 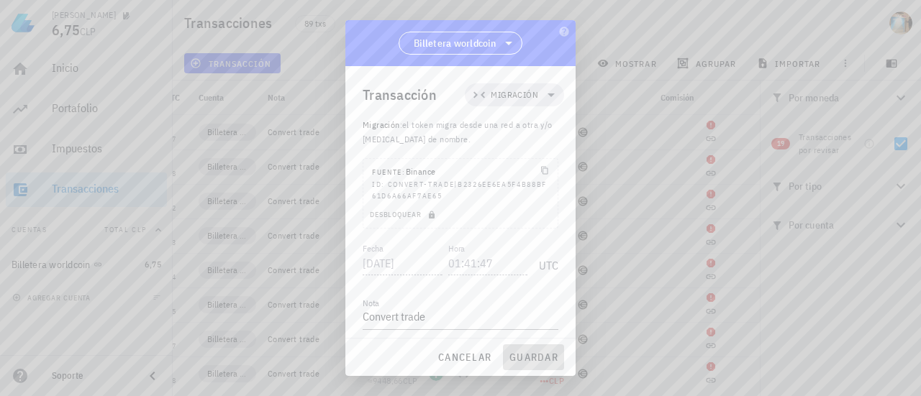 I want to click on button: guardar, so click(x=533, y=358).